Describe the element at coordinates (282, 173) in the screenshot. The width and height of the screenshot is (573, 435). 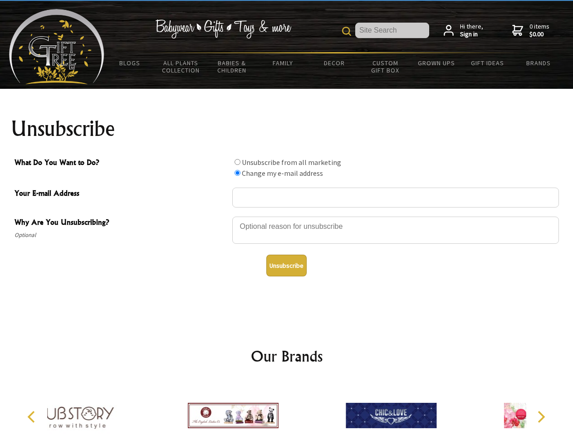
I see `label: Change my e-mail address` at that location.